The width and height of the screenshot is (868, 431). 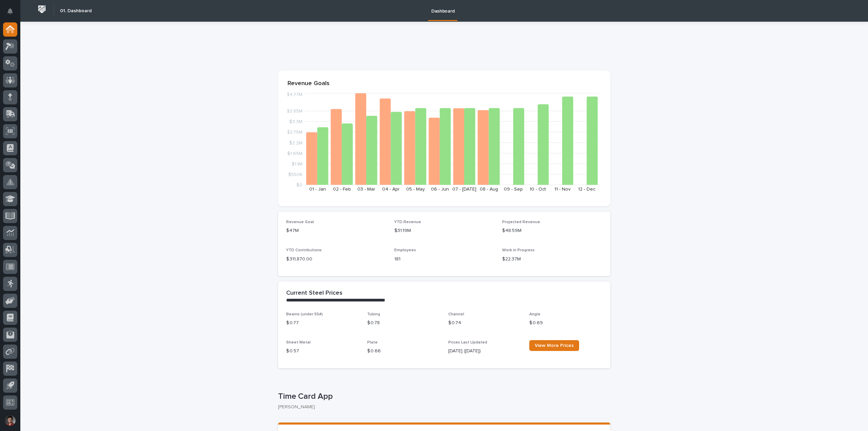 What do you see at coordinates (372, 343) in the screenshot?
I see `span: Plate` at bounding box center [372, 343].